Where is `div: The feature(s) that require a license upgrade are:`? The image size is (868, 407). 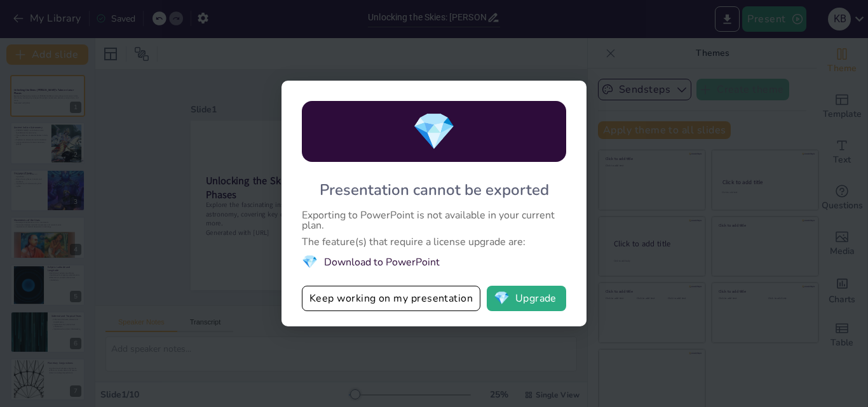
div: The feature(s) that require a license upgrade are: is located at coordinates (434, 242).